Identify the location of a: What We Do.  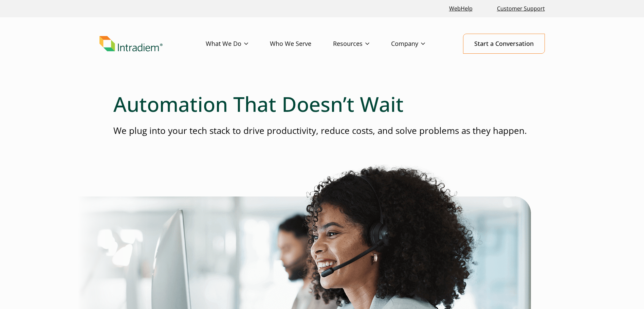
(238, 44).